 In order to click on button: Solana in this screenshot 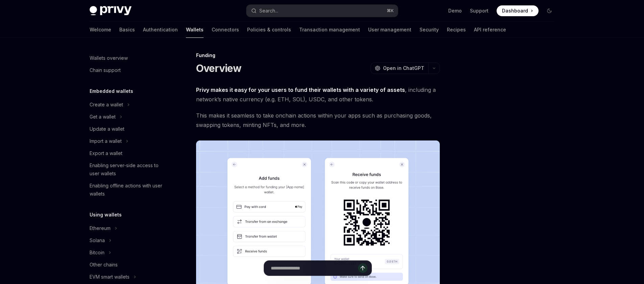, I will do `click(127, 240)`.